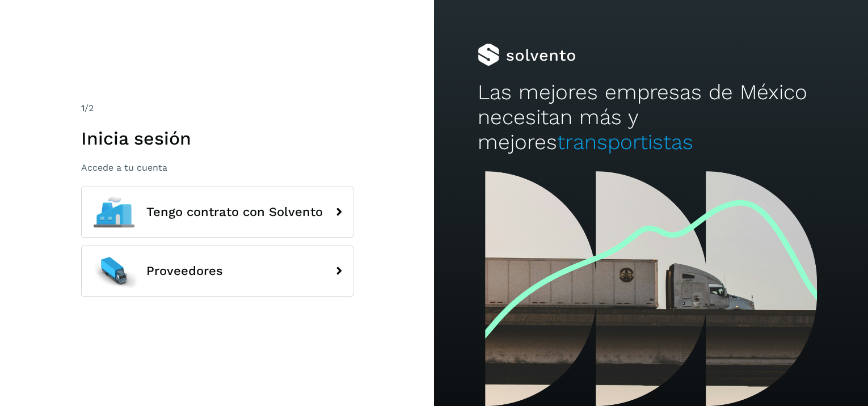 The width and height of the screenshot is (868, 406). What do you see at coordinates (218, 271) in the screenshot?
I see `button: Proveedores` at bounding box center [218, 271].